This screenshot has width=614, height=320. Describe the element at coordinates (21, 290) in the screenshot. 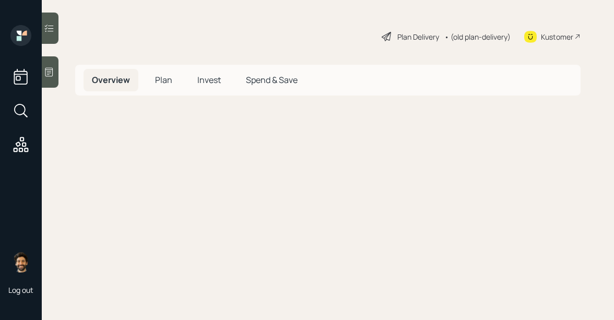

I see `div: Log out` at that location.